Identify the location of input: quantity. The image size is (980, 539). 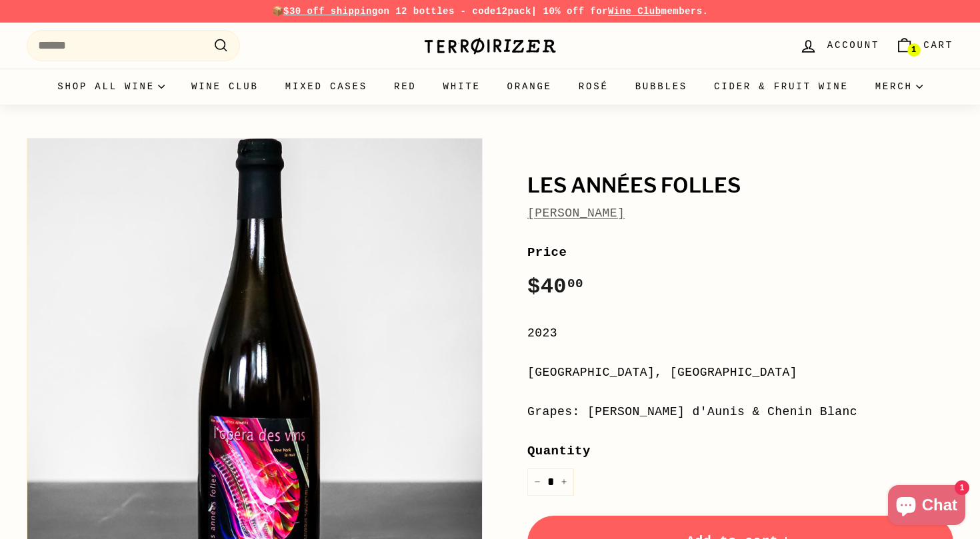
(551, 482).